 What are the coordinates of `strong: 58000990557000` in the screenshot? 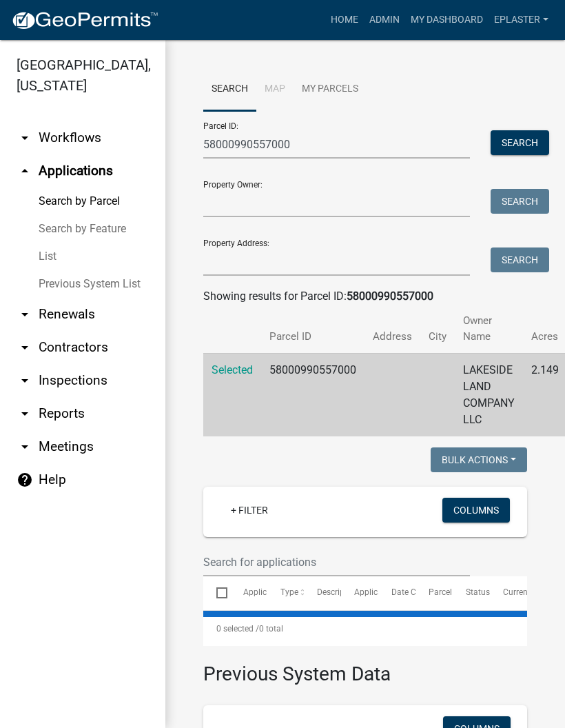 It's located at (390, 295).